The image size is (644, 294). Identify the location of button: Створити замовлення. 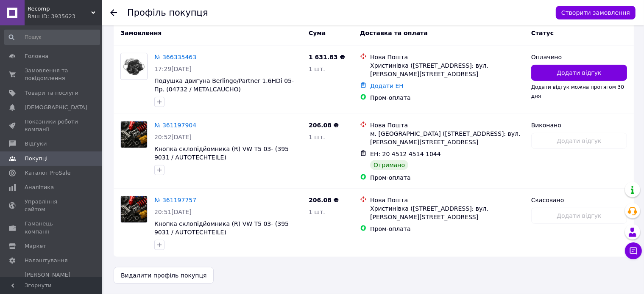
(595, 13).